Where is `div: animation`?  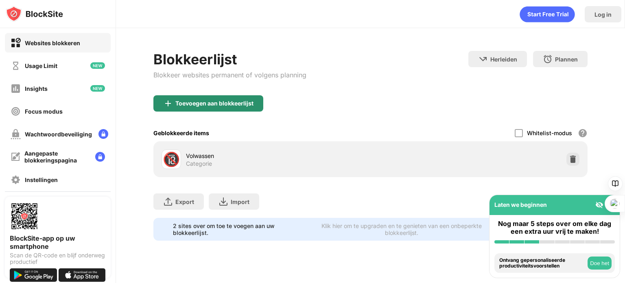 div: animation is located at coordinates (547, 14).